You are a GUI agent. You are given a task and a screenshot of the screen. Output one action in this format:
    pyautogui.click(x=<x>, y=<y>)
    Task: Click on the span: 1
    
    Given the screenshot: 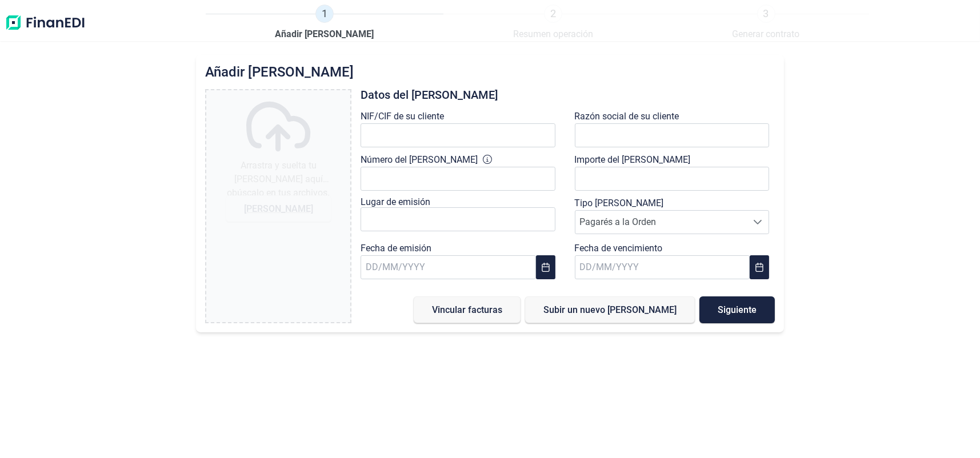 What is the action you would take?
    pyautogui.click(x=324, y=14)
    